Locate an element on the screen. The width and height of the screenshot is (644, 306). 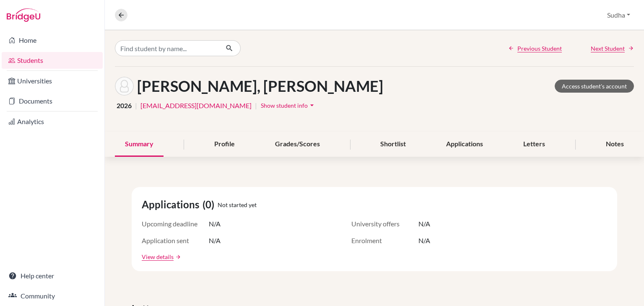
input: Find student by name... is located at coordinates (167, 48).